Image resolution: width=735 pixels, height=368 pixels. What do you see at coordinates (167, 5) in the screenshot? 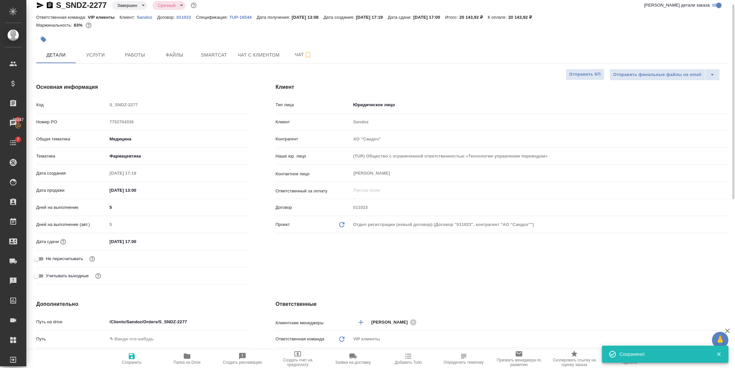
I see `button: Срочный` at bounding box center [167, 5].